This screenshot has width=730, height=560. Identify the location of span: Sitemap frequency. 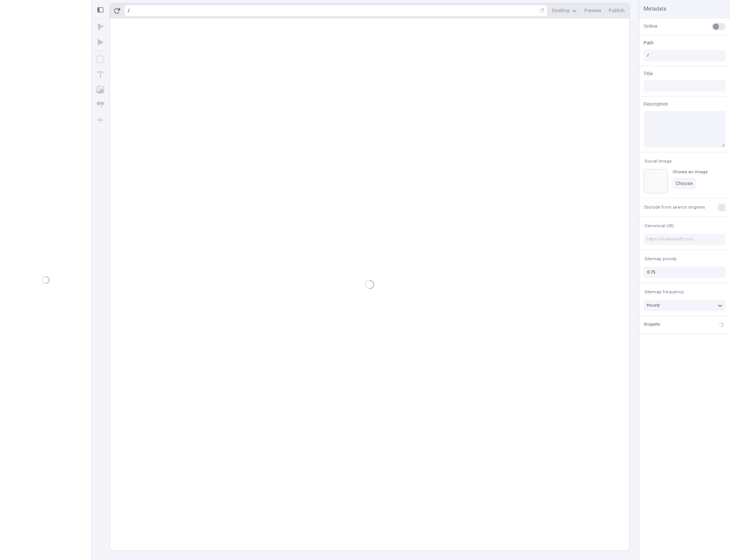
(664, 292).